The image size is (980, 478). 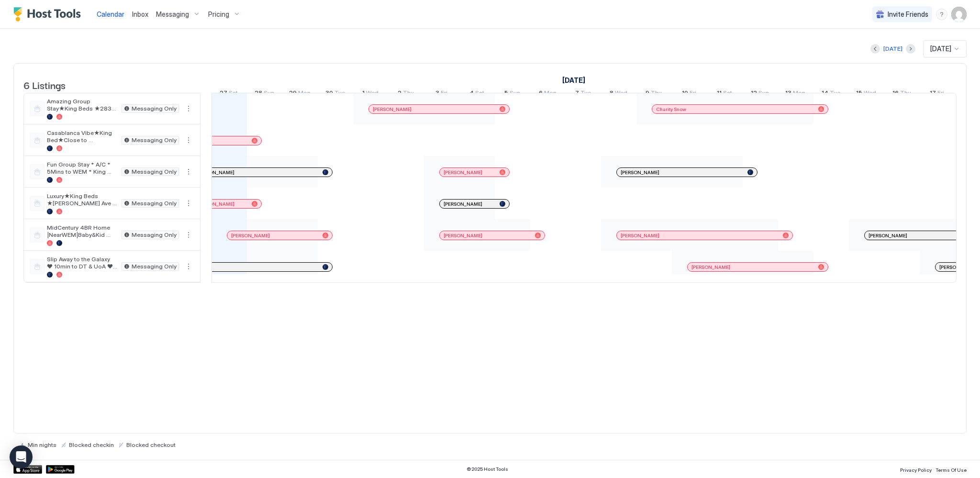 What do you see at coordinates (50, 15) in the screenshot?
I see `a: Host Tools Logo` at bounding box center [50, 15].